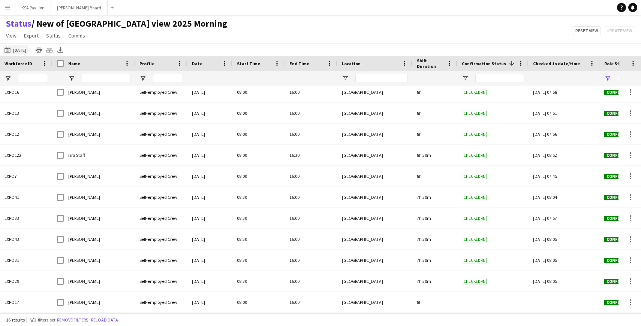 The width and height of the screenshot is (641, 326). What do you see at coordinates (168, 78) in the screenshot?
I see `input: Profile Filter Input` at bounding box center [168, 78].